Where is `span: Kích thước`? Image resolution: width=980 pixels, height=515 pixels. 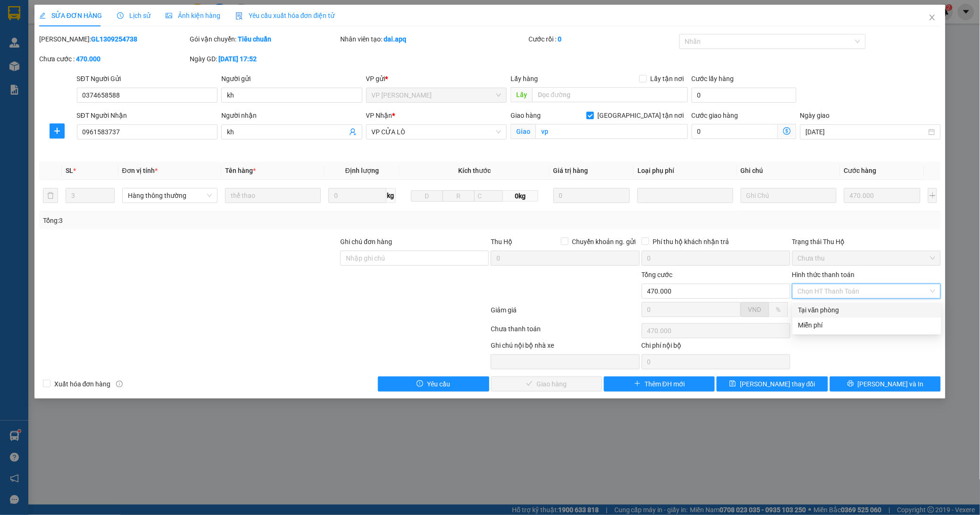 span: Kích thước is located at coordinates (474, 170).